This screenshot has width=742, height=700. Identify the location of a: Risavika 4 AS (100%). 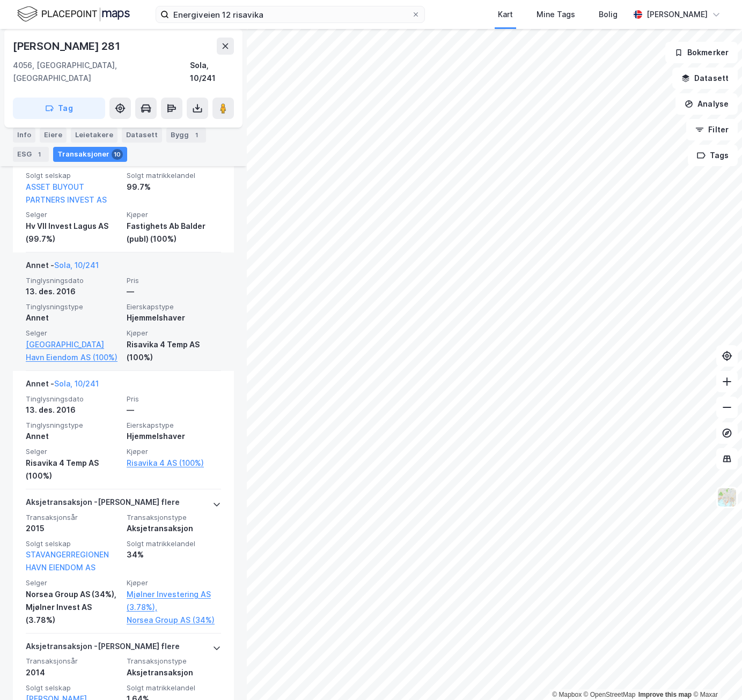
(173, 464).